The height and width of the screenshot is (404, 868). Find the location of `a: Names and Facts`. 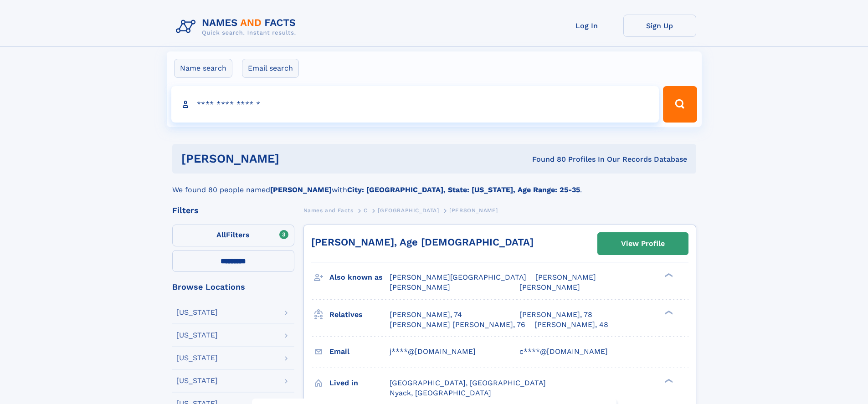

a: Names and Facts is located at coordinates (328, 210).